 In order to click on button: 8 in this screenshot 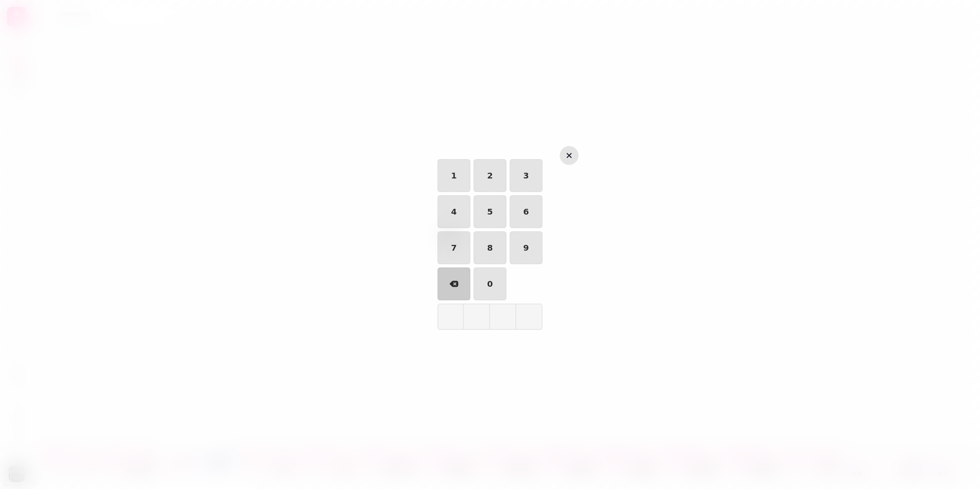, I will do `click(490, 248)`.